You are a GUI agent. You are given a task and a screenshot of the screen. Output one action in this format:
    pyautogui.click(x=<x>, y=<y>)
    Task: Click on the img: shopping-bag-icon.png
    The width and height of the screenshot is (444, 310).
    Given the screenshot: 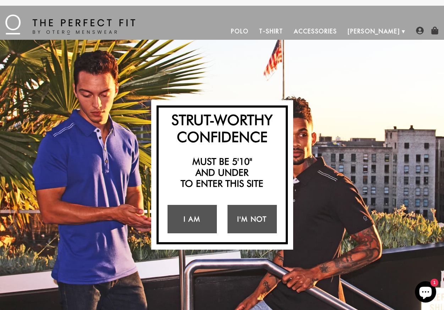 What is the action you would take?
    pyautogui.click(x=435, y=31)
    